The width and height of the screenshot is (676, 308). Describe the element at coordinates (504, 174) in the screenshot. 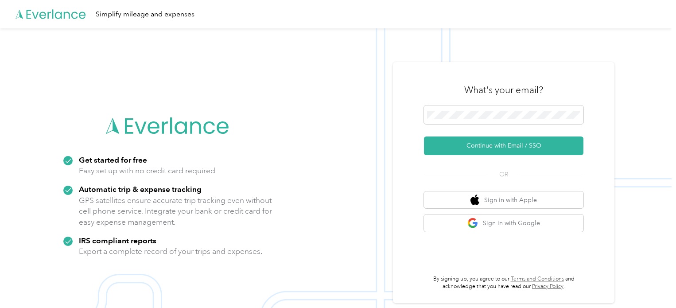

I see `span: OR` at that location.